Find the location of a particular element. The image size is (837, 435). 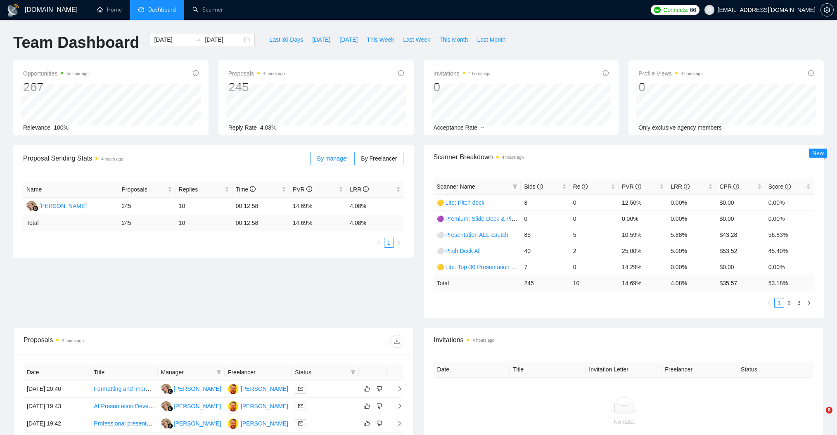

span: Profile Views is located at coordinates (671, 74).